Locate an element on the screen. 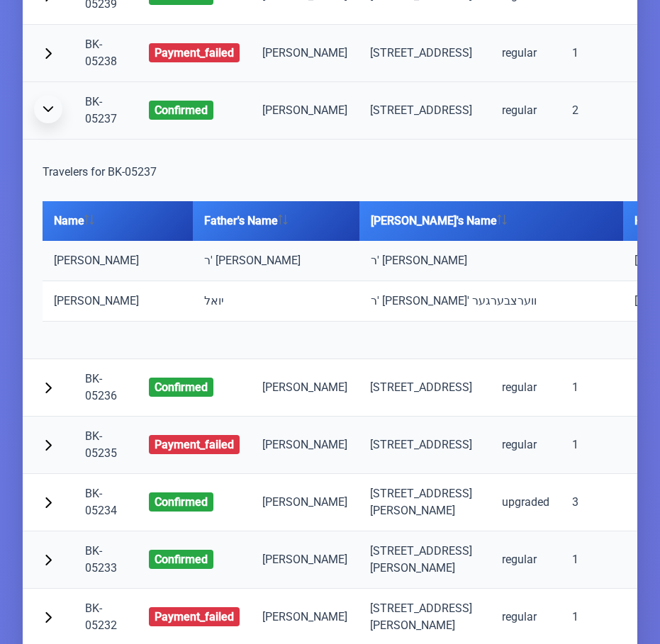 The image size is (660, 644). td: upgraded is located at coordinates (525, 503).